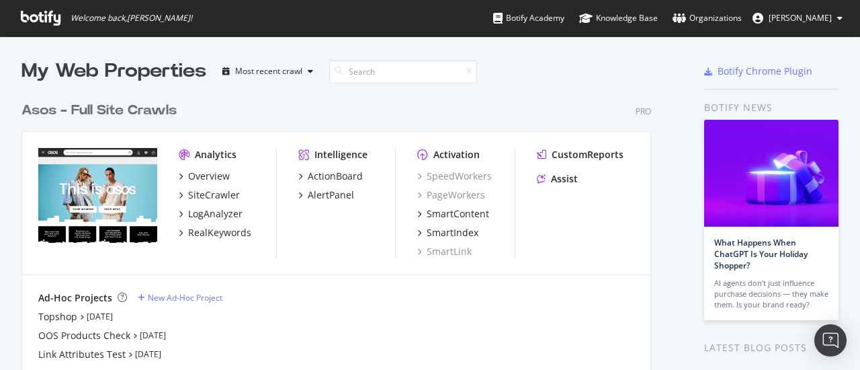 This screenshot has height=370, width=860. I want to click on div: My Web Properties, so click(114, 71).